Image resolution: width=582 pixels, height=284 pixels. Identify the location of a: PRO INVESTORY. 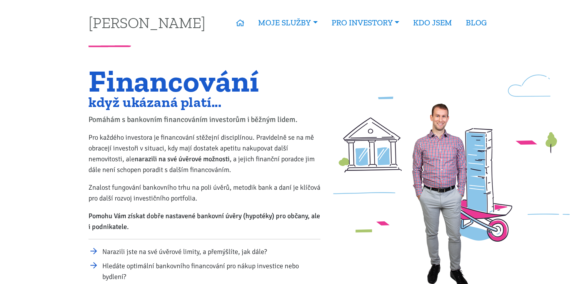
(365, 23).